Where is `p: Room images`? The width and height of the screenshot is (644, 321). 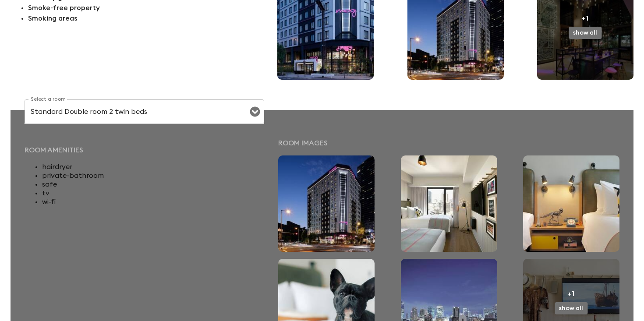
p: Room images is located at coordinates (449, 143).